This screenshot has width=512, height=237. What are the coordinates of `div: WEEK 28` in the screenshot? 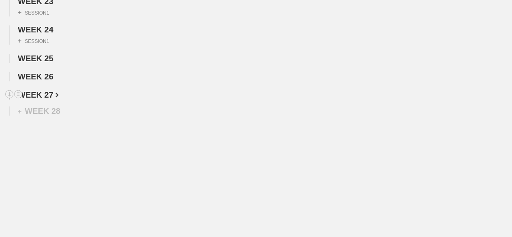 It's located at (39, 111).